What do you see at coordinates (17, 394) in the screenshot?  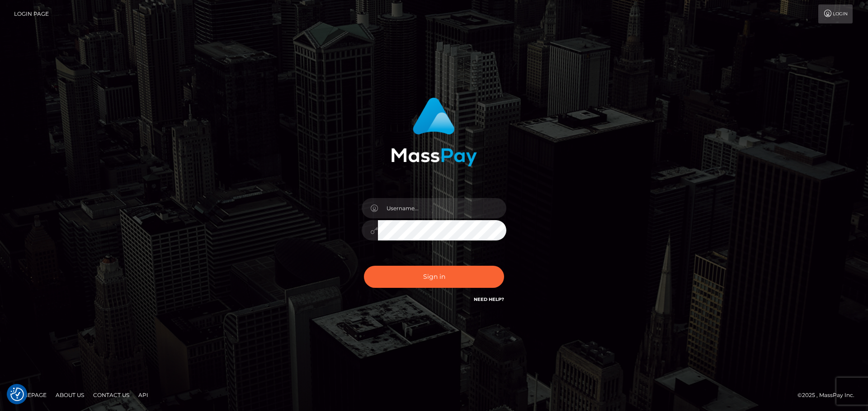 I see `img: Revisit consent button` at bounding box center [17, 394].